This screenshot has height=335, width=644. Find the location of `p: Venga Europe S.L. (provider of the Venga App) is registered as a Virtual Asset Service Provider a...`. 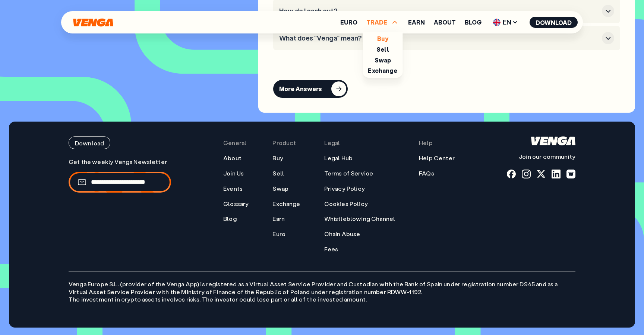

p: Venga Europe S.L. (provider of the Venga App) is registered as a Virtual Asset Service Provider a... is located at coordinates (322, 288).